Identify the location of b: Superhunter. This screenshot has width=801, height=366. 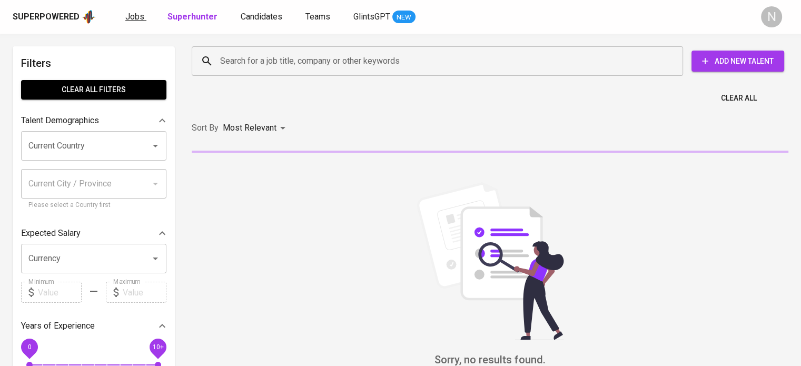
(192, 16).